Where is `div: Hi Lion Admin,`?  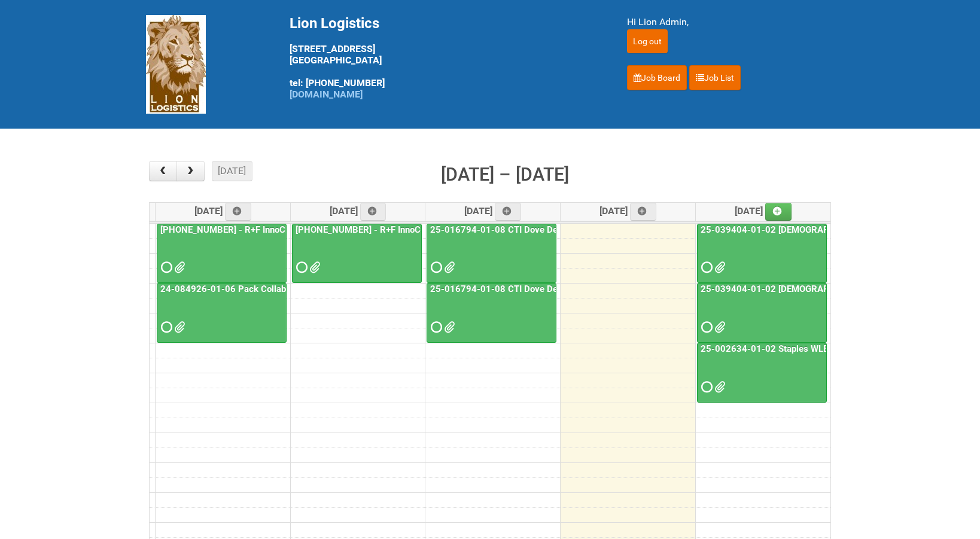
div: Hi Lion Admin, is located at coordinates (730, 22).